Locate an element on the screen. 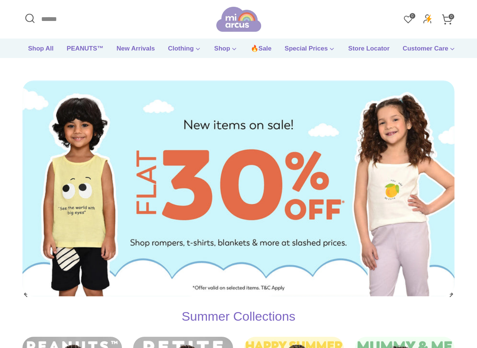  button: Open Search is located at coordinates (30, 18).